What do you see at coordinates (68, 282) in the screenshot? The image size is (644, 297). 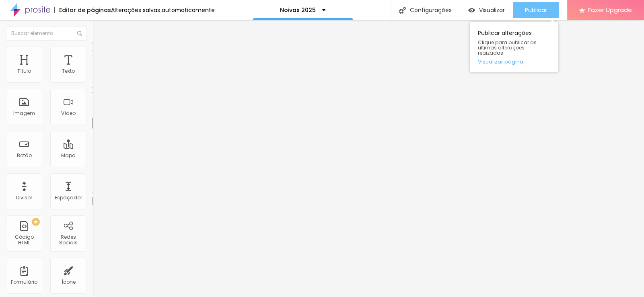 I see `div: Ícone` at bounding box center [68, 282].